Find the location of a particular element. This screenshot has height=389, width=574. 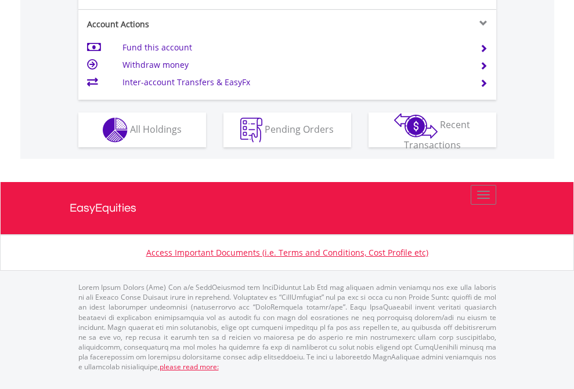

p: Lorem Ipsum Dolors (Ame) Con a/e SeddOeiusmod tem InciDiduntut Lab Etd mag aliquaen admin veniamq... is located at coordinates (287, 327).